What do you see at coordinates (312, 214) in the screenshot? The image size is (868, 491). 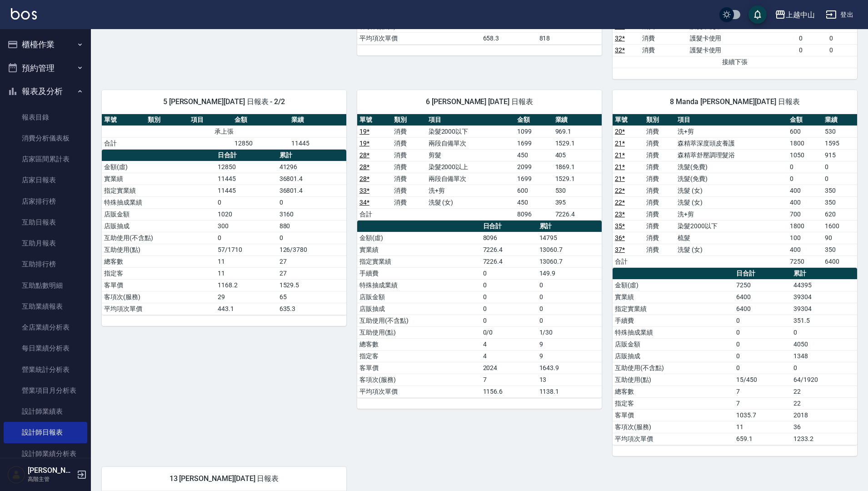 I see `td: 3160` at bounding box center [312, 214].